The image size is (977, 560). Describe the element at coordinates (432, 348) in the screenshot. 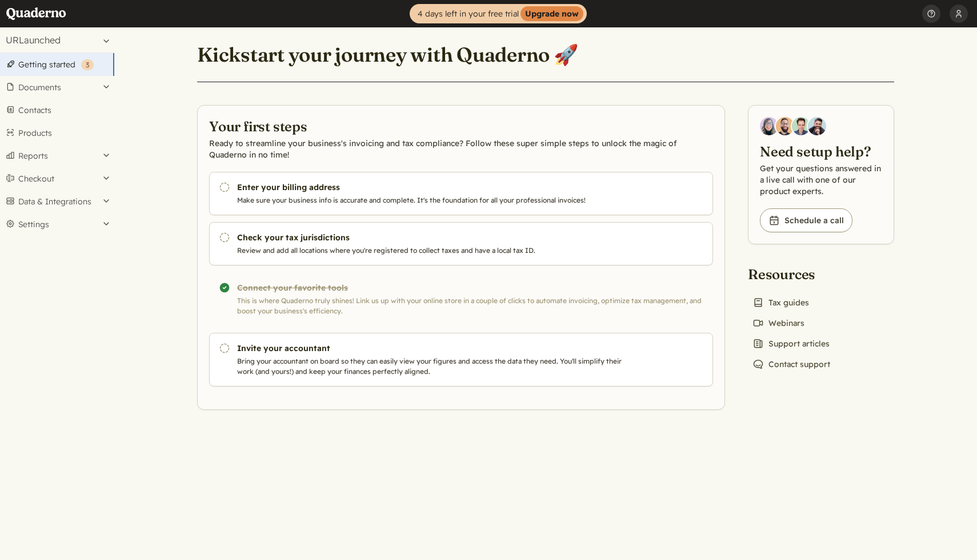

I see `h3: Invite your accountant` at that location.